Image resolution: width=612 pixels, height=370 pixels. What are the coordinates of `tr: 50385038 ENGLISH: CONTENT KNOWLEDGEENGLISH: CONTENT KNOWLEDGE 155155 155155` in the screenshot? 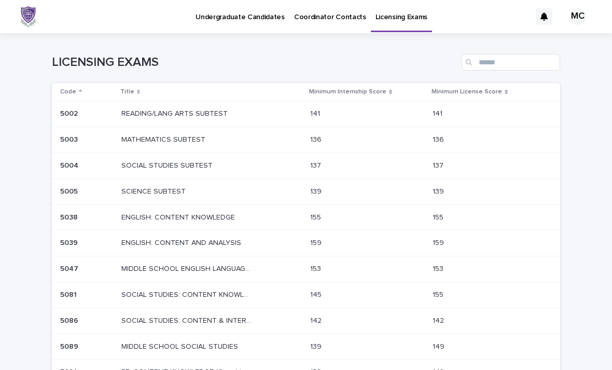 It's located at (306, 217).